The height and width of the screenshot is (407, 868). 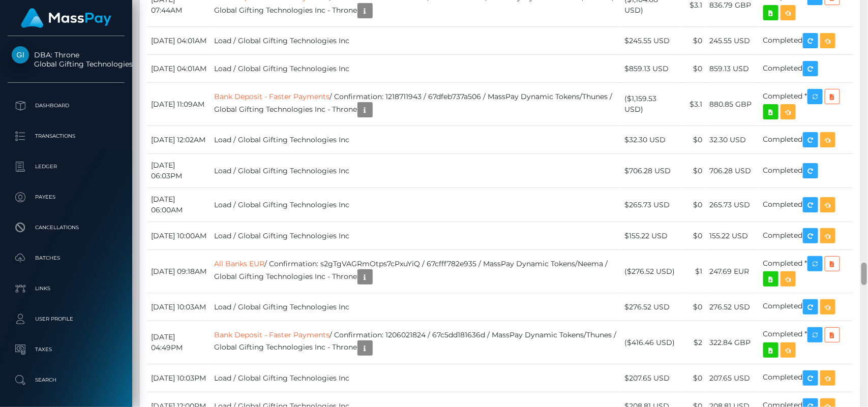 What do you see at coordinates (650, 307) in the screenshot?
I see `td: $276.52 USD` at bounding box center [650, 307].